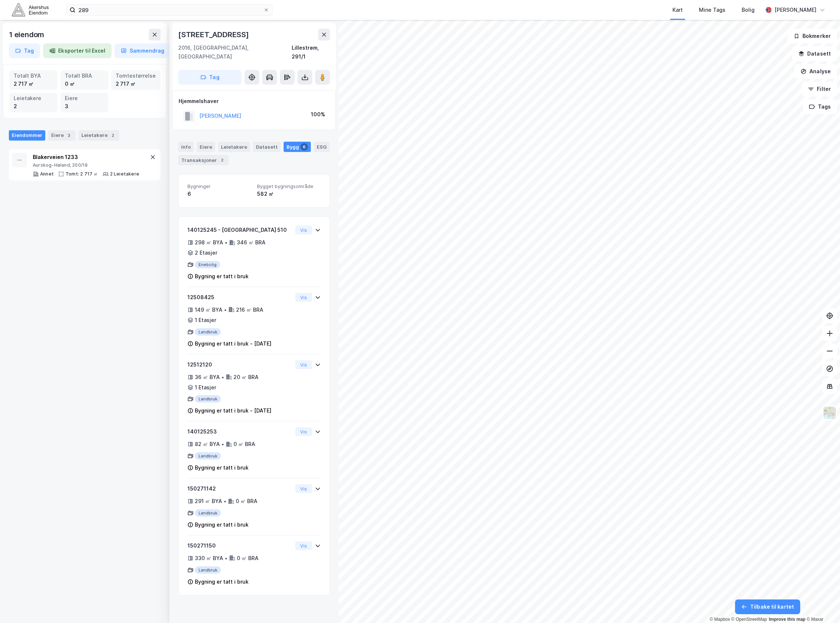  What do you see at coordinates (208, 310) in the screenshot?
I see `div: 149 ㎡ BYA` at bounding box center [208, 310].